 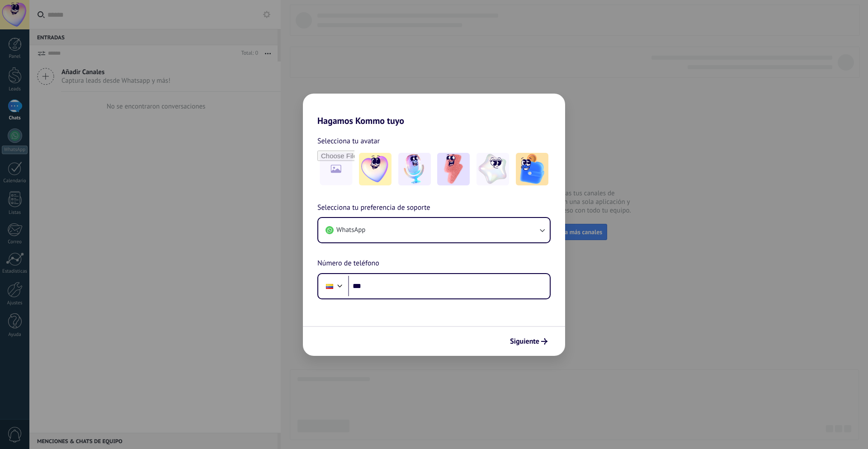 What do you see at coordinates (492, 169) in the screenshot?
I see `img: -4.jpeg` at bounding box center [492, 169].